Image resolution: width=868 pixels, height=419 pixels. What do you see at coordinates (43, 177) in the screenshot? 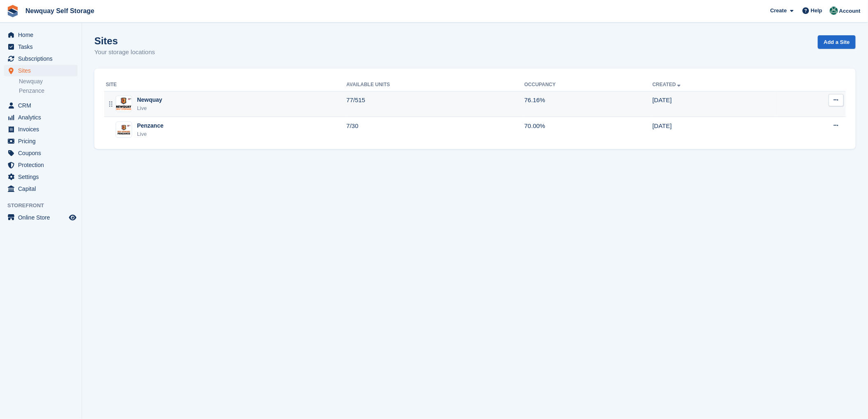
I see `span: Settings` at bounding box center [43, 177].